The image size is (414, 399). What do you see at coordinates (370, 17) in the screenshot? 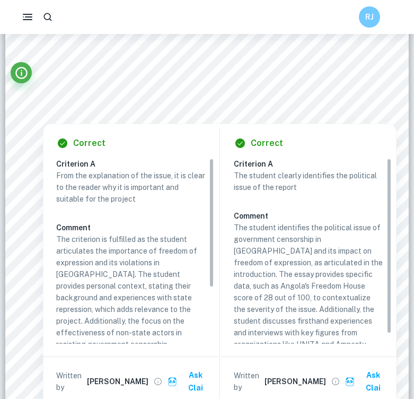
I see `h6: RJ` at bounding box center [370, 17].